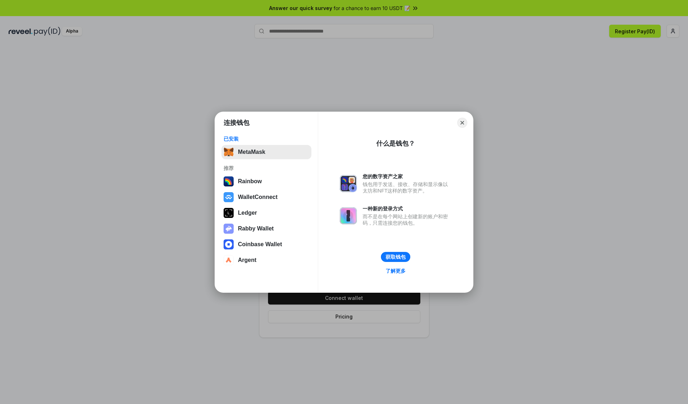 The height and width of the screenshot is (404, 688). What do you see at coordinates (229, 152) in the screenshot?
I see `img: svg+xml,%3Csvg%20fill%3D%22none%22%20height%3D%2233%22%20viewBox%3D%220%200%2035%2033%22%20width%...` at bounding box center [229, 152].